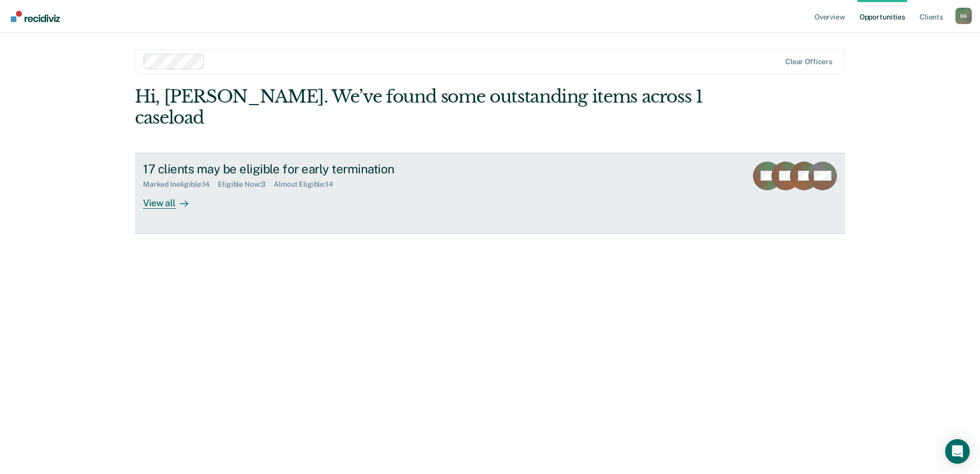 The image size is (980, 474). I want to click on div: B K, so click(964, 16).